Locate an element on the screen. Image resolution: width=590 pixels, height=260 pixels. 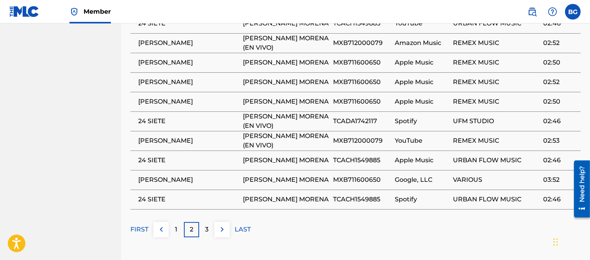
img: left is located at coordinates (161, 229).